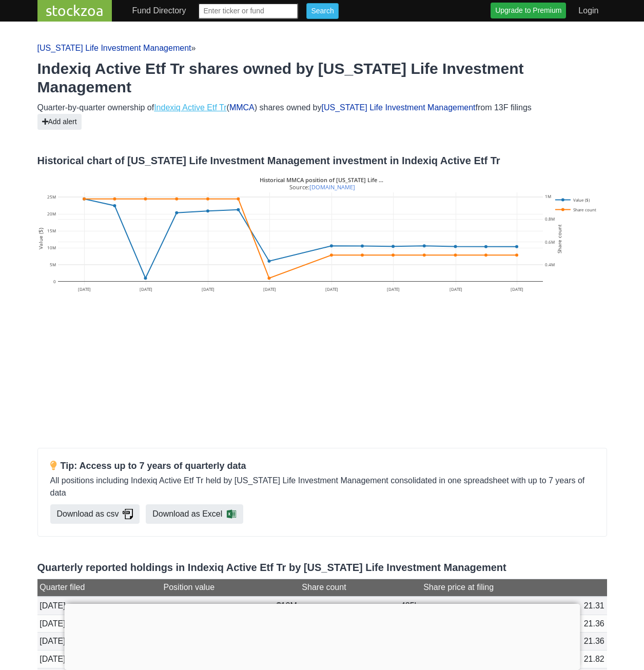  I want to click on a: Download as csv, so click(95, 514).